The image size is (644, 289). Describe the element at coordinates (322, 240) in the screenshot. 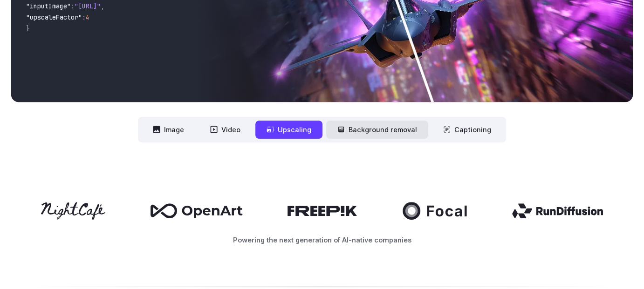

I see `p: Powering the next generation of AI-native companies` at that location.